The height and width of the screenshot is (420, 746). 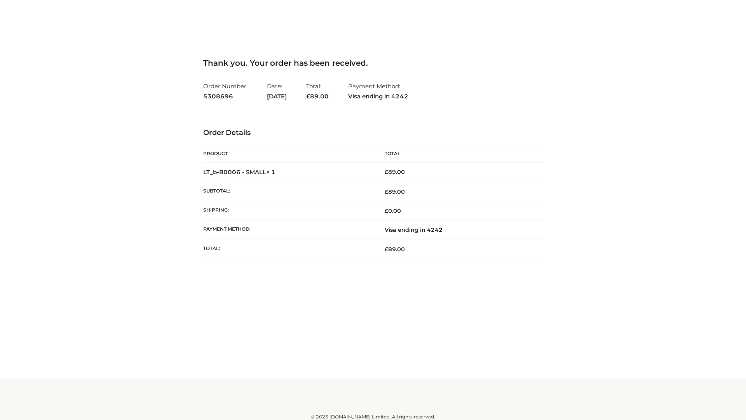 What do you see at coordinates (373, 133) in the screenshot?
I see `h3: Order Details` at bounding box center [373, 133].